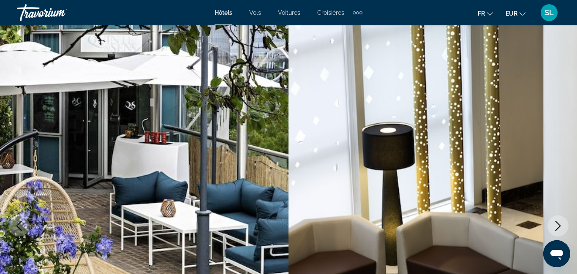 The height and width of the screenshot is (274, 577). Describe the element at coordinates (549, 13) in the screenshot. I see `span: SL` at that location.